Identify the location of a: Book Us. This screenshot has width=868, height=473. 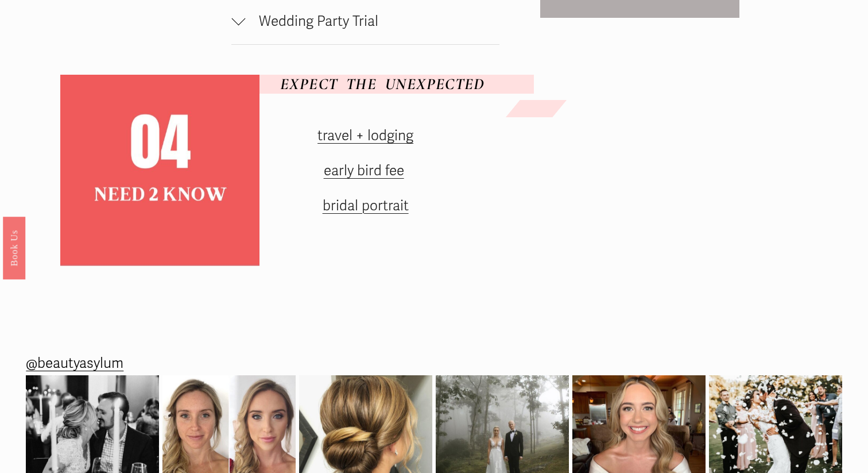
(14, 247).